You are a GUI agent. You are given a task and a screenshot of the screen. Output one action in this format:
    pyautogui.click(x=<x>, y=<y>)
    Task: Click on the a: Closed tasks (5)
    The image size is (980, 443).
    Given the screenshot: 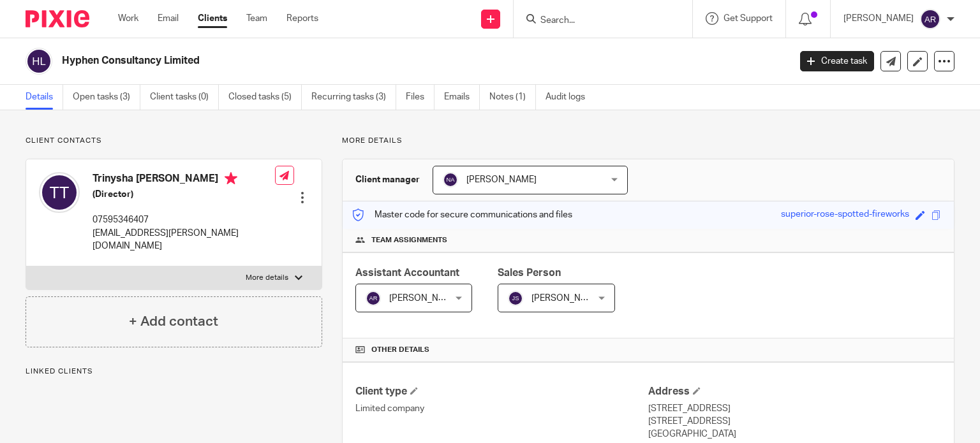 What is the action you would take?
    pyautogui.click(x=265, y=97)
    